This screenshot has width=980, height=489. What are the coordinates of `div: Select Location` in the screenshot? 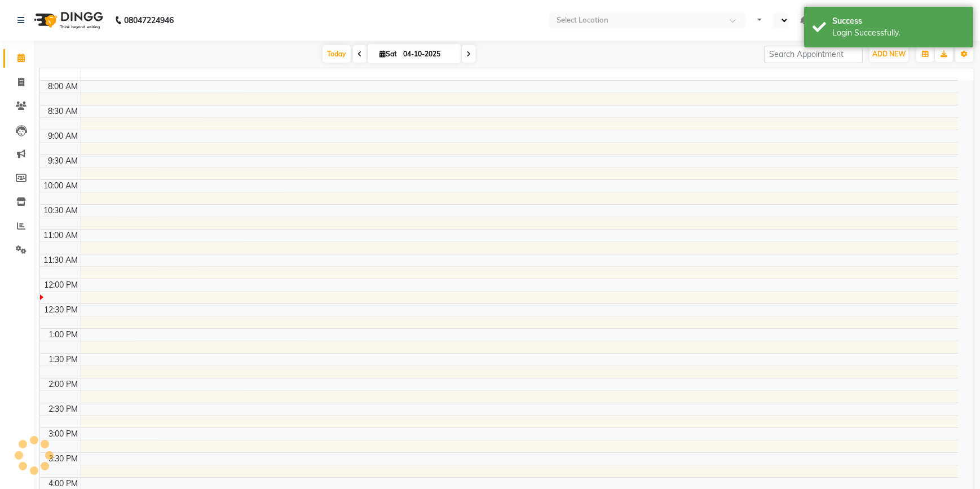 It's located at (583, 21).